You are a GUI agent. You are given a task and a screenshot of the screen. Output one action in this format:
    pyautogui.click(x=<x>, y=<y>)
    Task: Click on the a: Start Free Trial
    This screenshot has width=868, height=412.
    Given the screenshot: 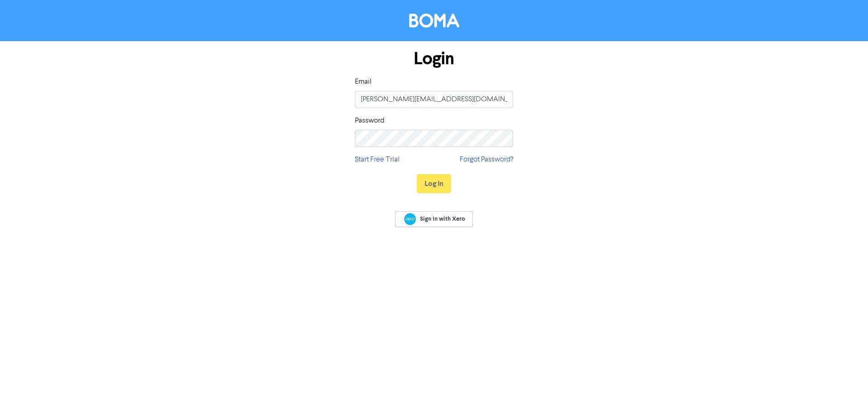 What is the action you would take?
    pyautogui.click(x=377, y=160)
    